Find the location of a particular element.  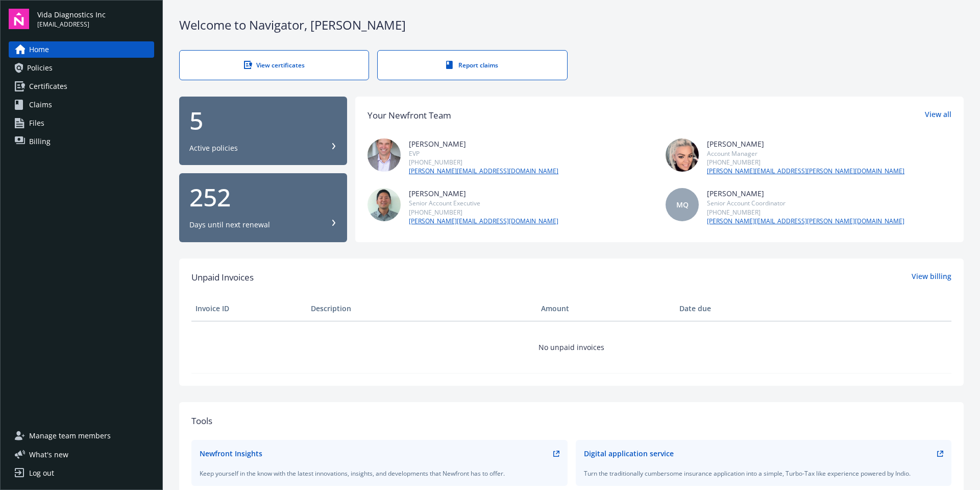

a: Billing is located at coordinates (81, 142).